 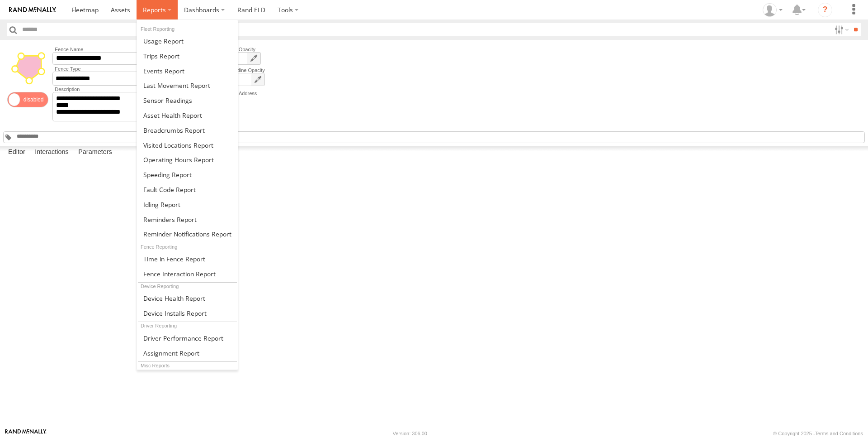 I want to click on label: Outline Opacity, so click(x=246, y=70).